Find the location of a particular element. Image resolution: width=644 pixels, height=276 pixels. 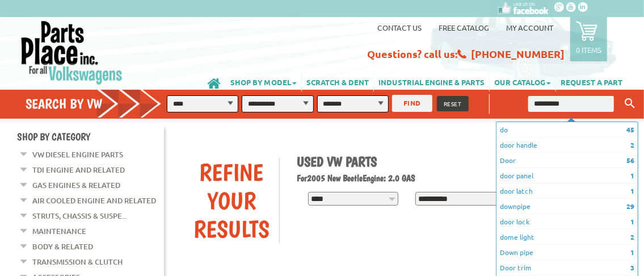

a: SHOP BY MODEL is located at coordinates (263, 81).